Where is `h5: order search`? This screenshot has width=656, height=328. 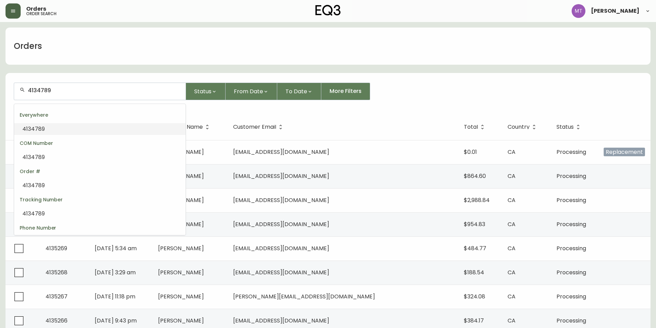 h5: order search is located at coordinates (41, 14).